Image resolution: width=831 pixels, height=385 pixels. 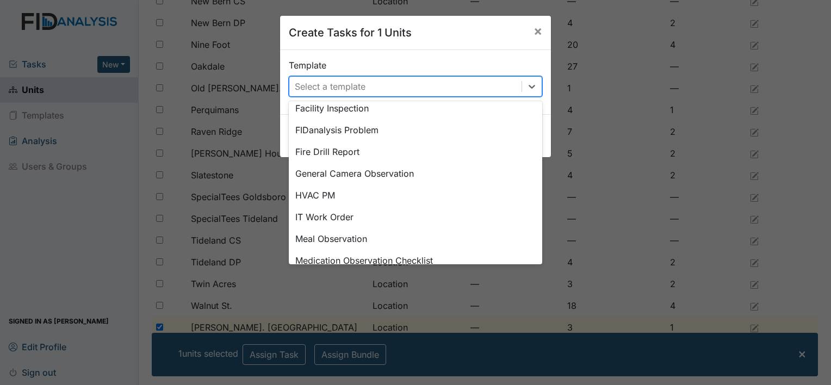 What do you see at coordinates (416, 239) in the screenshot?
I see `div: Meal Observation` at bounding box center [416, 239].